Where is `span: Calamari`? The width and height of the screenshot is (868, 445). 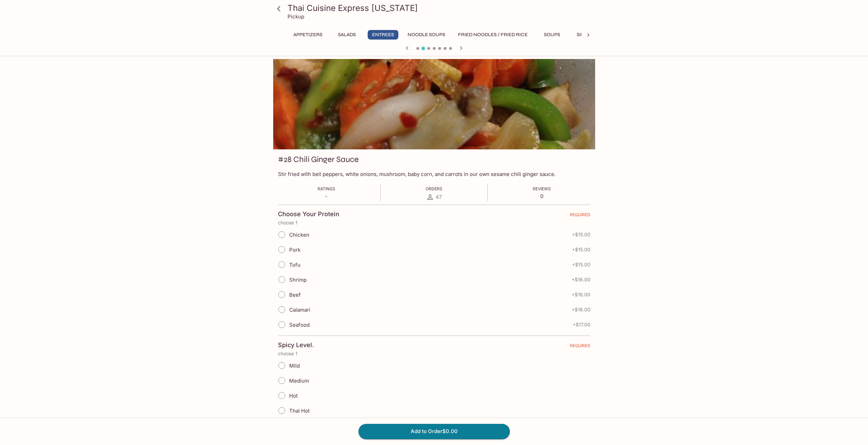
span: Calamari is located at coordinates (300, 310).